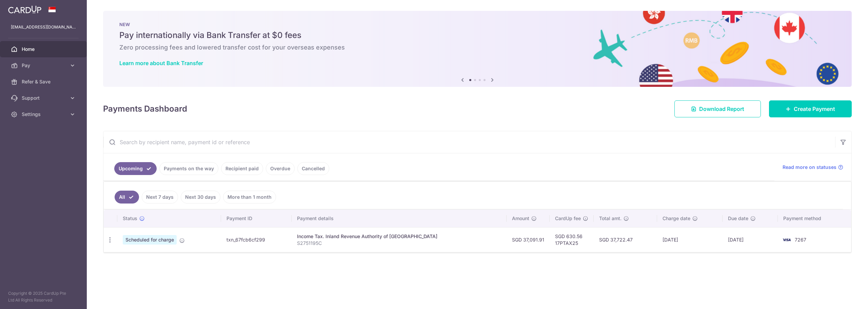  Describe the element at coordinates (478, 47) in the screenshot. I see `h6: Zero processing fees and lowered transfer cost for your overseas expenses` at that location.